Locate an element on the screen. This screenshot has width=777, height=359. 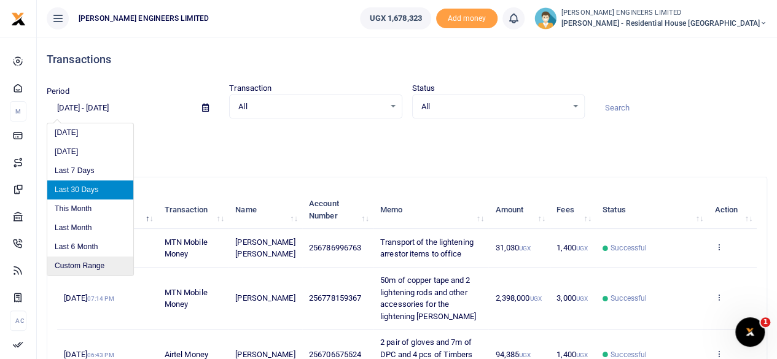
th: Memo: activate to sort column ascending is located at coordinates (430, 210).